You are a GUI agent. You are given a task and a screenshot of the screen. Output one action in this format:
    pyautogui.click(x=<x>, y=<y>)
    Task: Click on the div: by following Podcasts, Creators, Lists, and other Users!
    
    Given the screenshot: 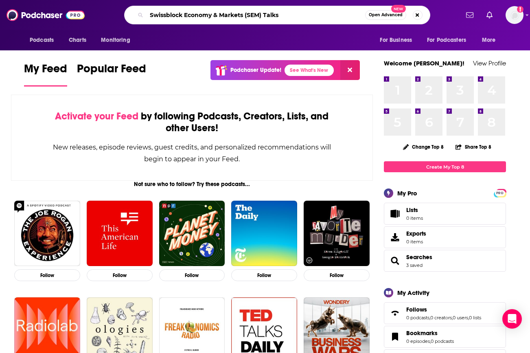 What is the action you would take?
    pyautogui.click(x=192, y=122)
    